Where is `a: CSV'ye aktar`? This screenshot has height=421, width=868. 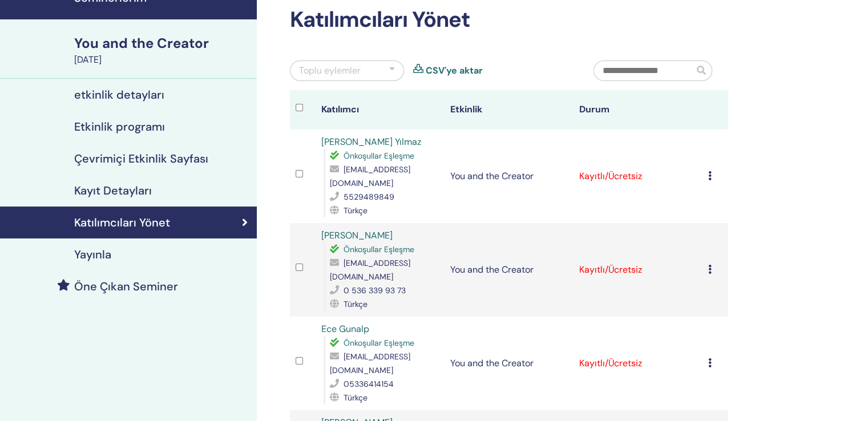
a: CSV'ye aktar is located at coordinates (454, 71).